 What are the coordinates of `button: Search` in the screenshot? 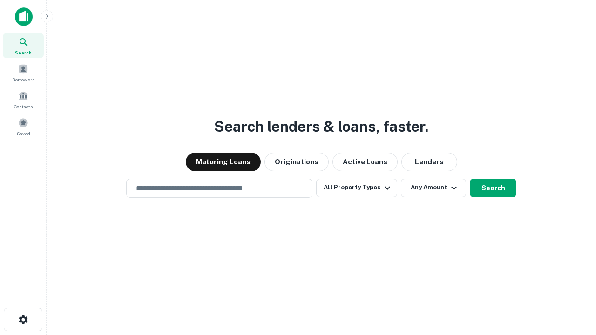 It's located at (493, 188).